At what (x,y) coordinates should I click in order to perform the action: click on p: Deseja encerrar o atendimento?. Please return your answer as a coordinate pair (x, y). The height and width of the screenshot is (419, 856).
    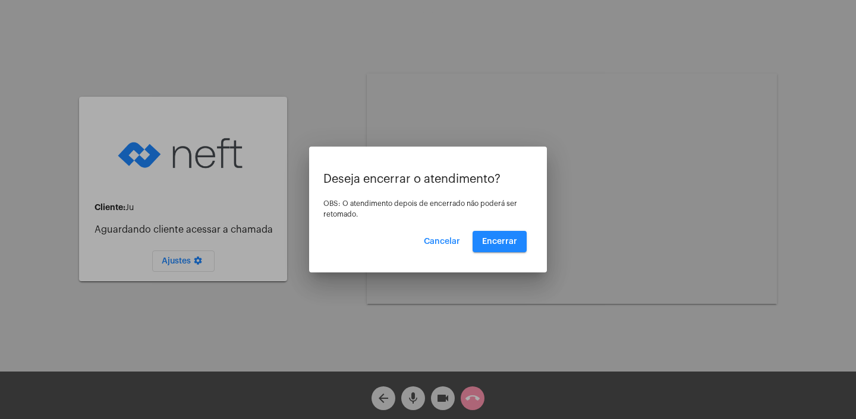
    Looking at the image, I should click on (428, 179).